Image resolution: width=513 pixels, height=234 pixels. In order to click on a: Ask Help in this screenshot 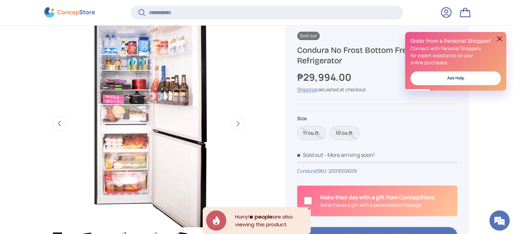, I will do `click(455, 78)`.